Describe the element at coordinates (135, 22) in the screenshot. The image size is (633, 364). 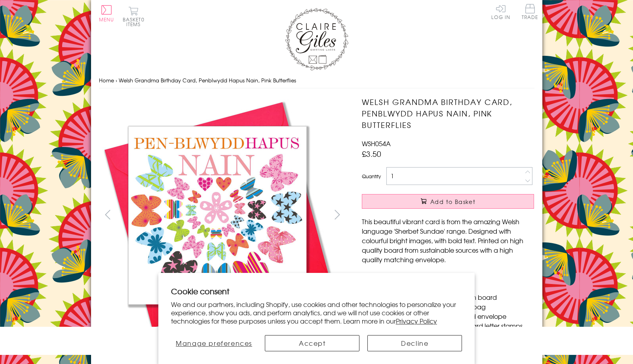
I see `span: 0 items` at that location.